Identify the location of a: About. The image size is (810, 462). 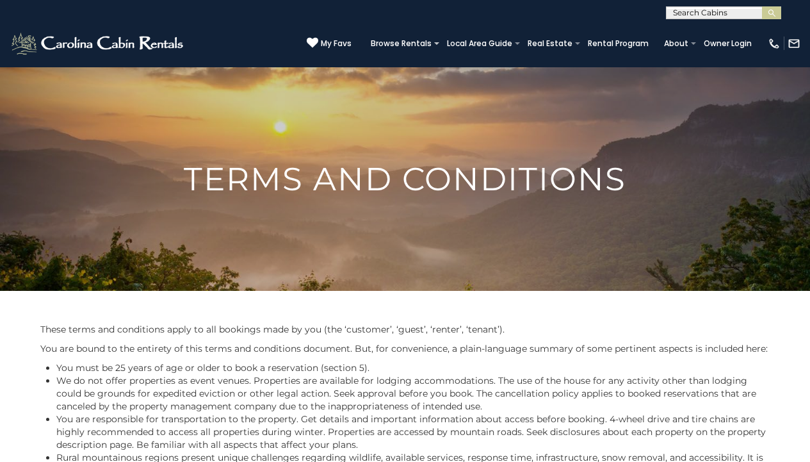
(677, 44).